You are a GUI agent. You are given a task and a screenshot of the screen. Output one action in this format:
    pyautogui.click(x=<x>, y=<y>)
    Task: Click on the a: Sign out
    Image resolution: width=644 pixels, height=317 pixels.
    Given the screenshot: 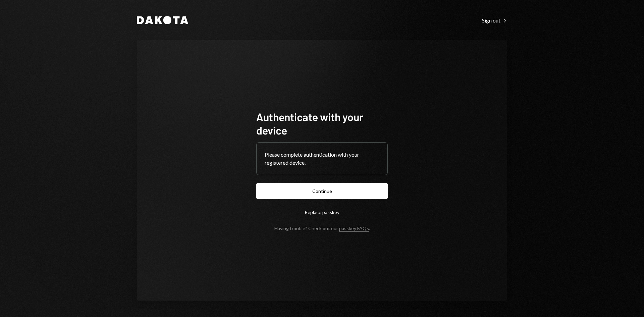 What is the action you would take?
    pyautogui.click(x=495, y=20)
    